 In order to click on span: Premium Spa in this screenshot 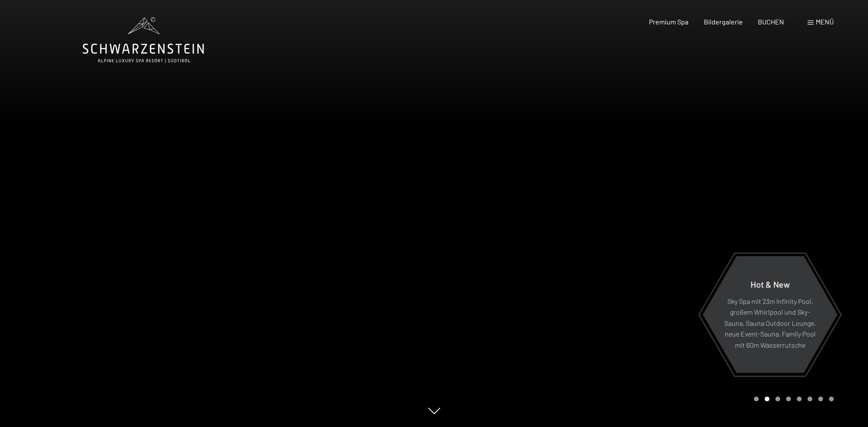, I will do `click(669, 22)`.